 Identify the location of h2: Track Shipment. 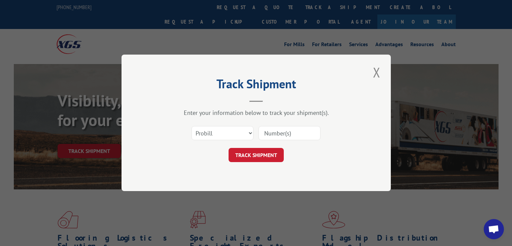
(256, 85).